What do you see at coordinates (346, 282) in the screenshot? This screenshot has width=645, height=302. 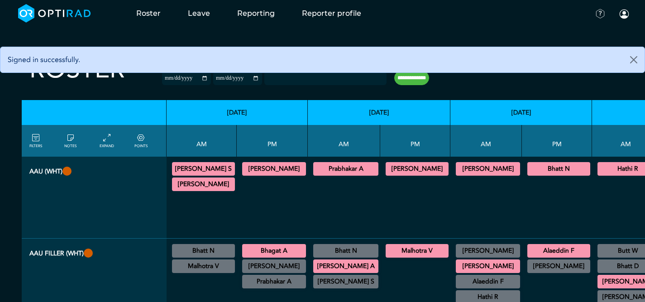 I see `div: General CT/General MRI/General XR 10:00 - 12:00` at bounding box center [346, 282].